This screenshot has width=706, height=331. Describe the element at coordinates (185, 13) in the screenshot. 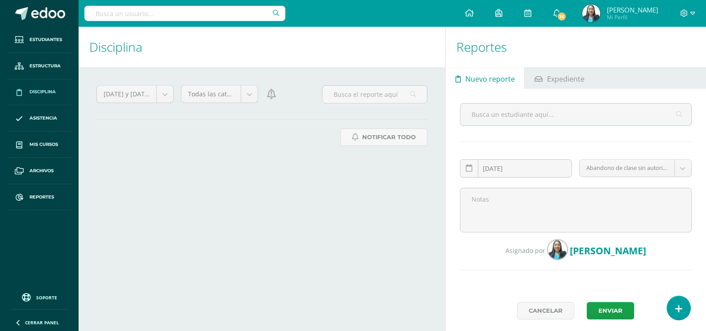

I see `input: Busca un usuario...` at that location.